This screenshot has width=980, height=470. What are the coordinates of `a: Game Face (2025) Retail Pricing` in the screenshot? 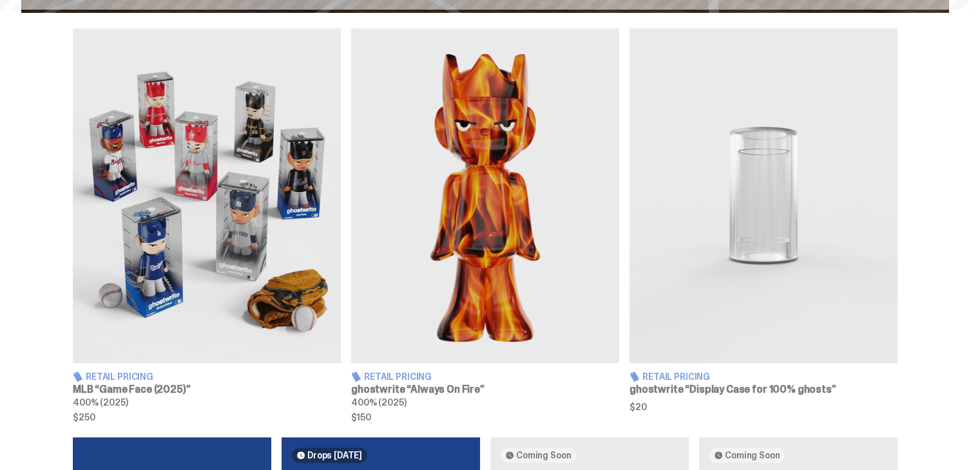 It's located at (207, 224).